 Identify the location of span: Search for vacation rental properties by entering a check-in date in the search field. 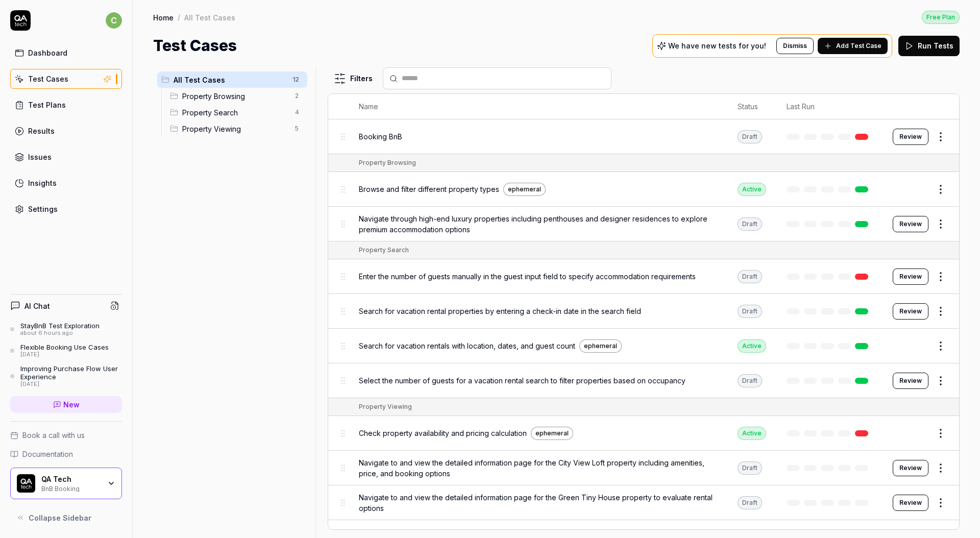
(500, 311).